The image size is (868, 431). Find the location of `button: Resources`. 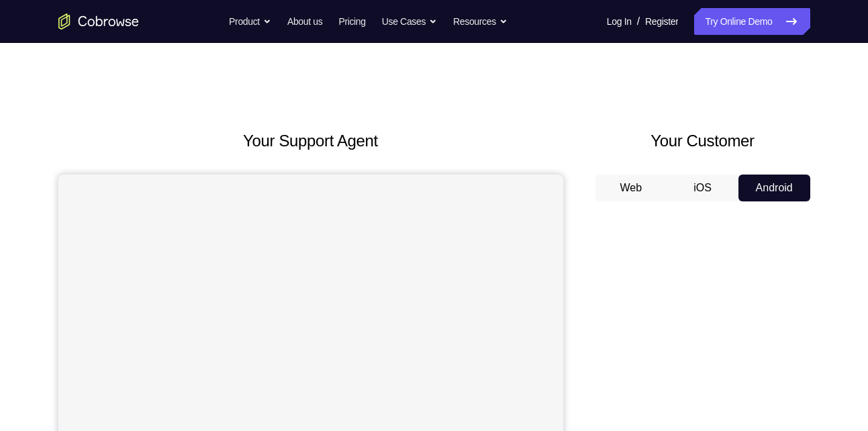

button: Resources is located at coordinates (480, 21).